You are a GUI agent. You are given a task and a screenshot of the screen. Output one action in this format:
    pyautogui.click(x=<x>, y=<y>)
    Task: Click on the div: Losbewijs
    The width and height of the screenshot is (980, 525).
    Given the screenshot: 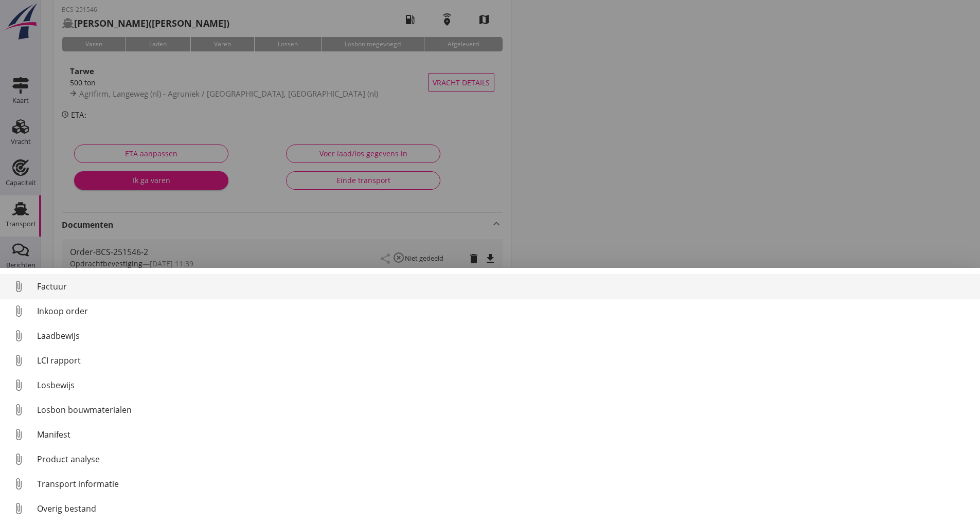 What is the action you would take?
    pyautogui.click(x=504, y=385)
    